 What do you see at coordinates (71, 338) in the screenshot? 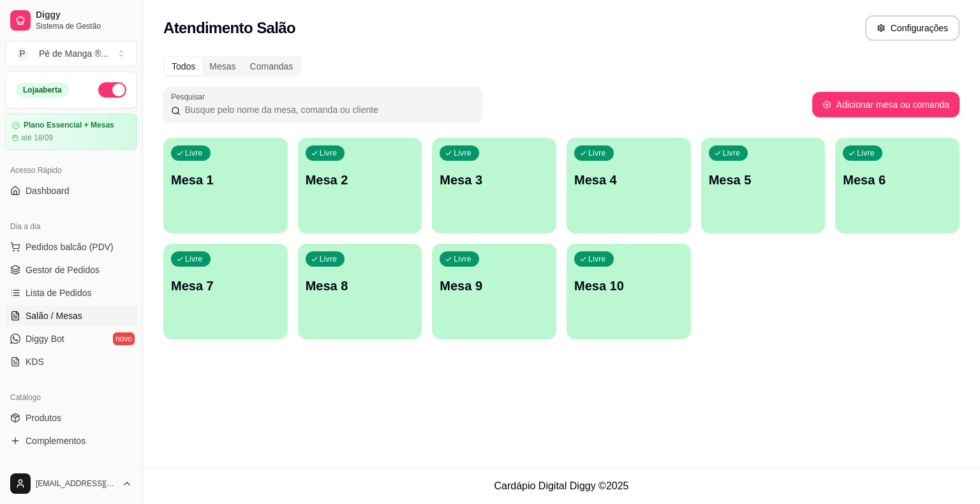
I see `a: Diggy Botnovo` at bounding box center [71, 338].